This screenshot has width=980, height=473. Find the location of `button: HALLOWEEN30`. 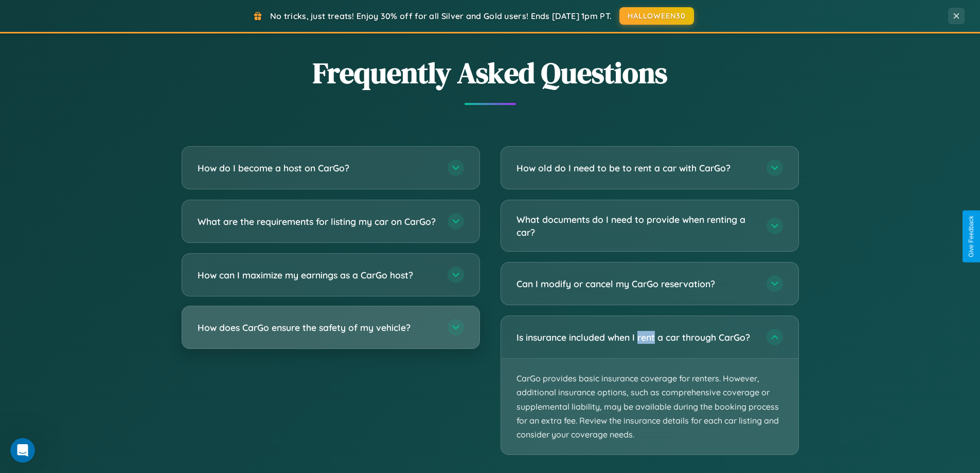

button: HALLOWEEN30 is located at coordinates (656, 16).